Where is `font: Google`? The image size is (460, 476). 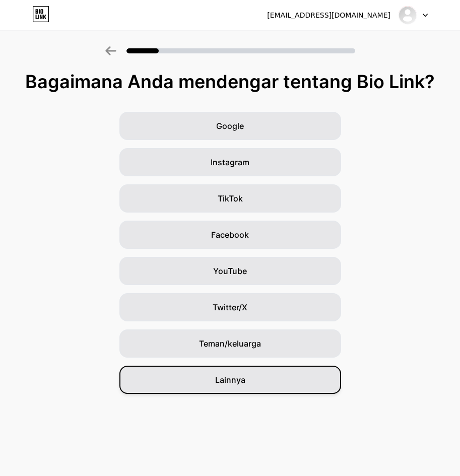 font: Google is located at coordinates (230, 126).